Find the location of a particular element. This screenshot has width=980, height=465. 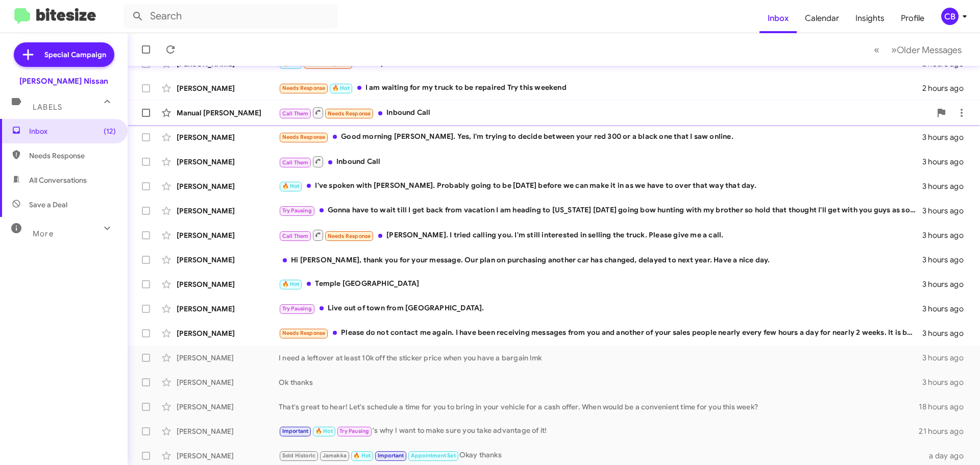

span: Save a Deal is located at coordinates (48, 205).